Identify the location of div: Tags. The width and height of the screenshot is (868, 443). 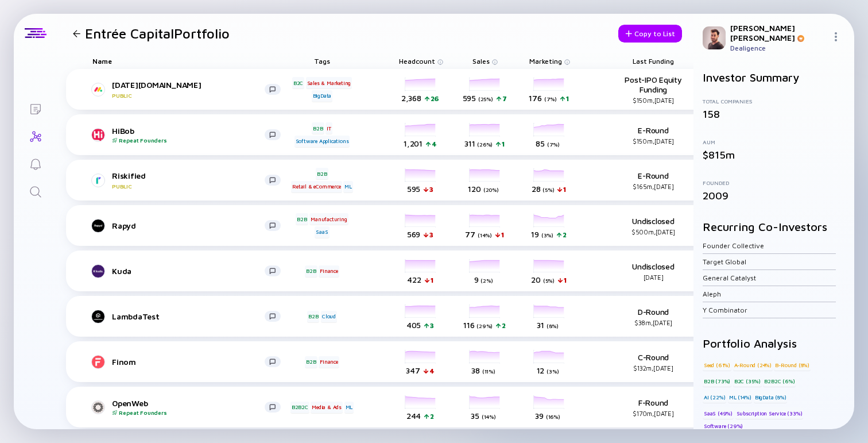
(322, 61).